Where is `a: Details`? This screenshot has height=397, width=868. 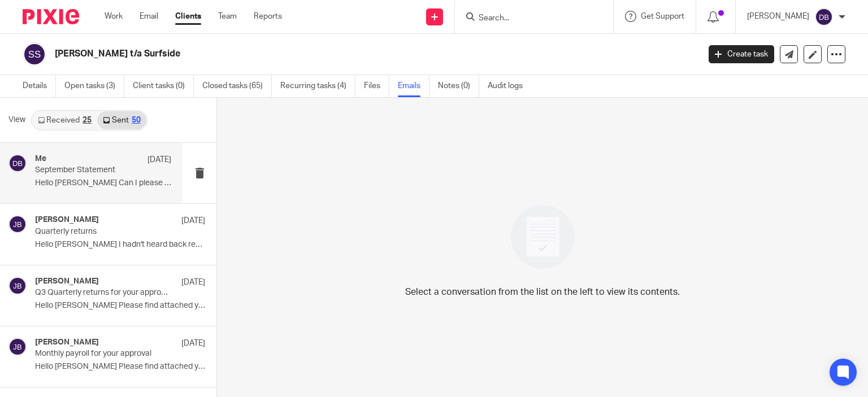 a: Details is located at coordinates (39, 86).